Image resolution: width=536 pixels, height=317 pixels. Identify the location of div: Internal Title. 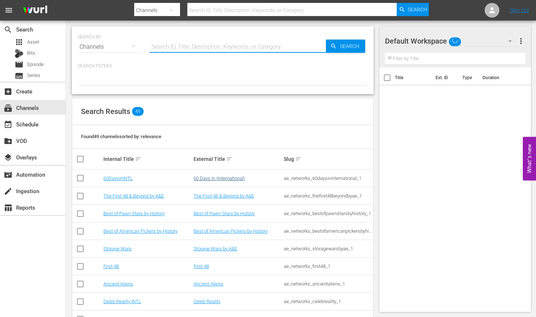
(147, 159).